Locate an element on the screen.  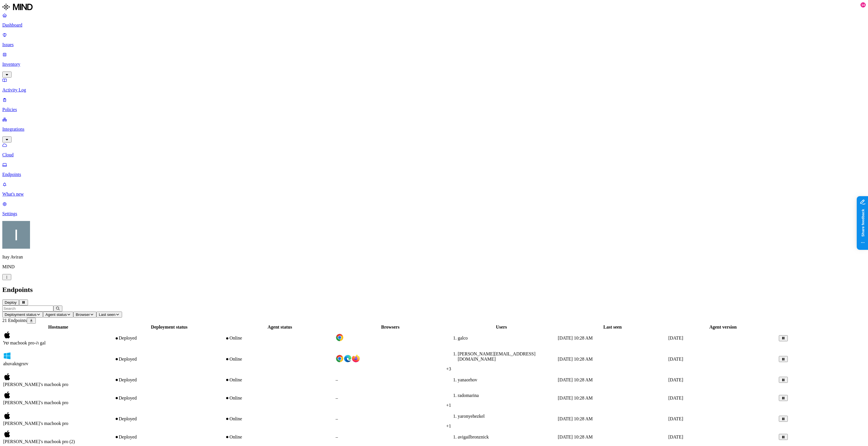
a: Settings is located at coordinates (434, 209).